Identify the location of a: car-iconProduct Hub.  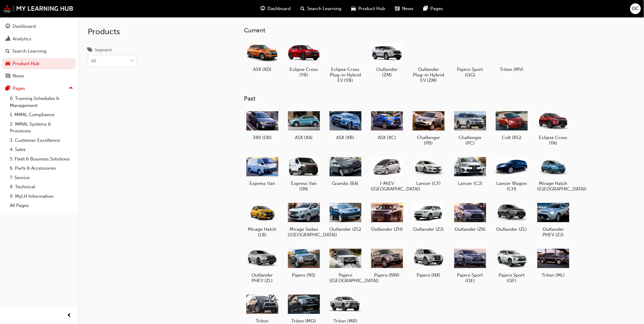
(369, 9).